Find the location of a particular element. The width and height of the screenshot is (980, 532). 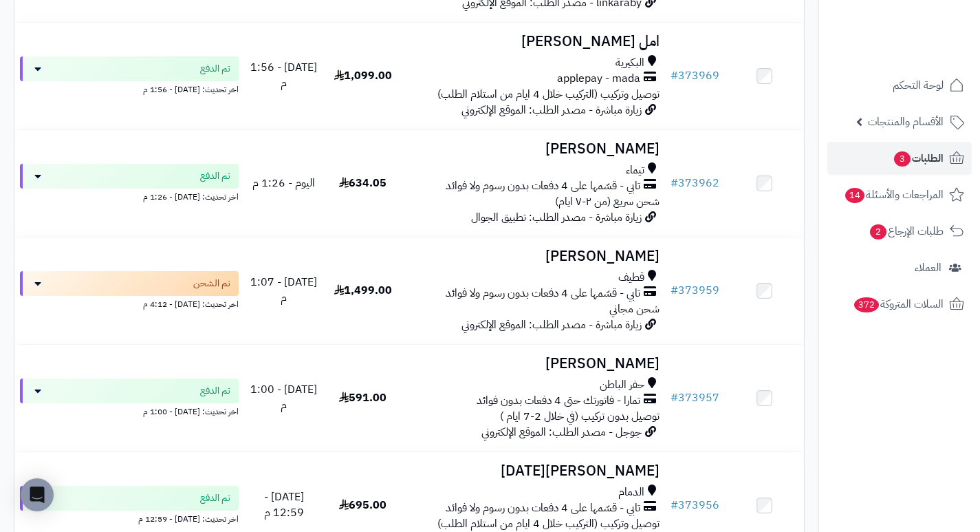

span: 3 is located at coordinates (903, 159).